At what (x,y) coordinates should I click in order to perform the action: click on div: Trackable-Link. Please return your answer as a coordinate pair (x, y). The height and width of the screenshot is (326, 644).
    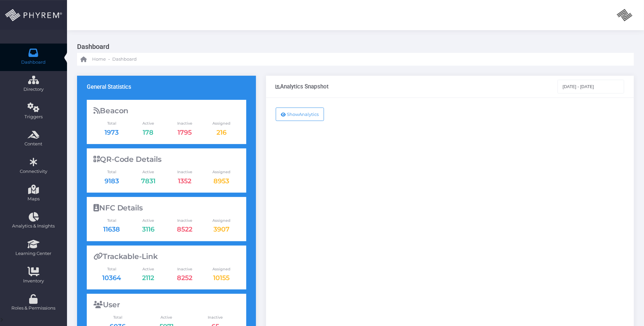
    Looking at the image, I should click on (166, 257).